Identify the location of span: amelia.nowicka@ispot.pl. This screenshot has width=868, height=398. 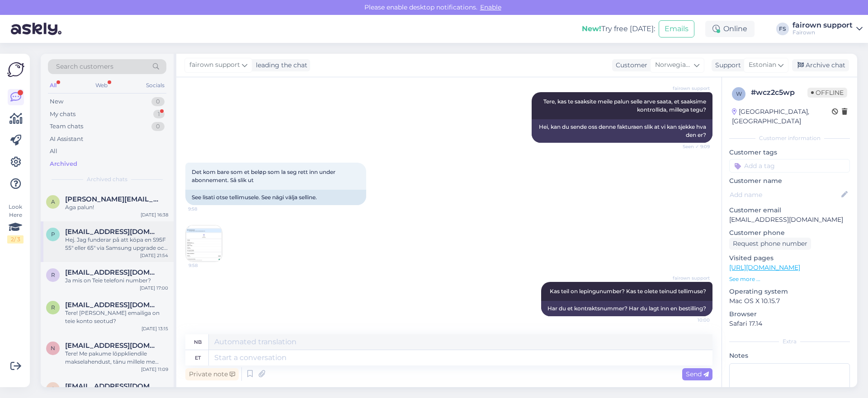
(112, 199).